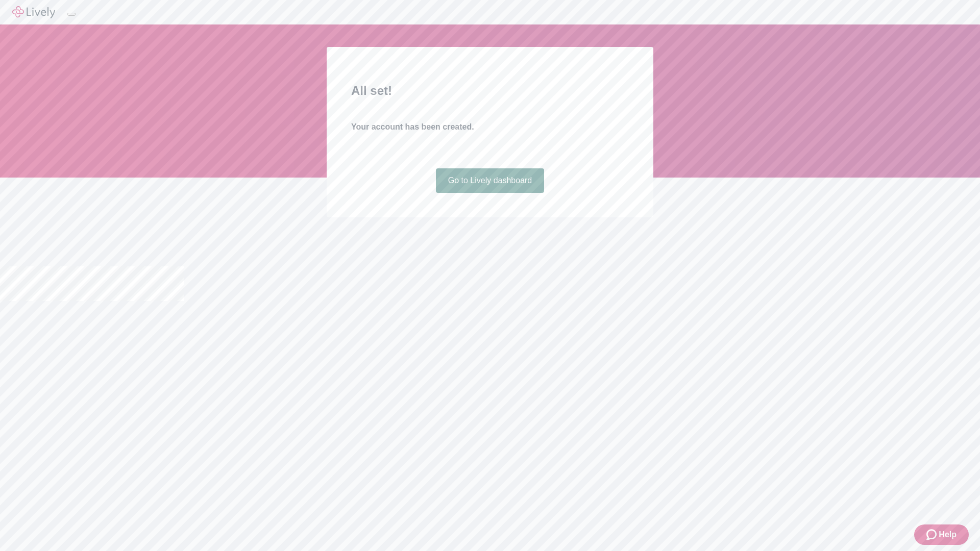 Image resolution: width=980 pixels, height=551 pixels. I want to click on button: Log out, so click(72, 14).